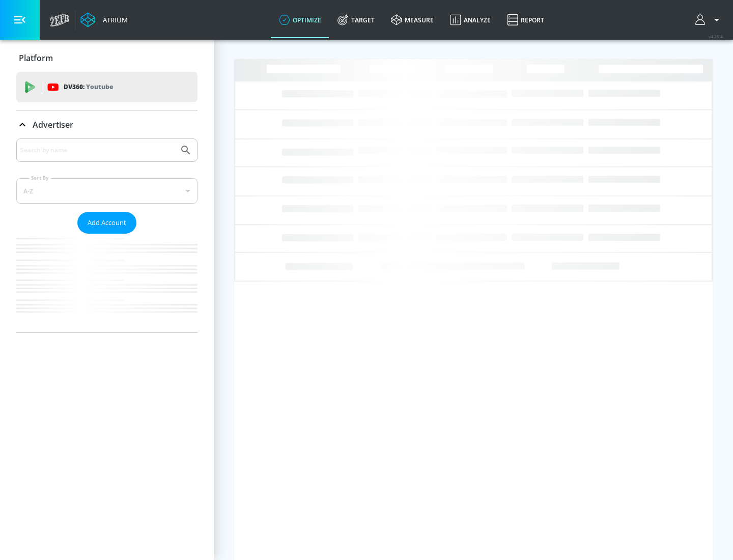  I want to click on button: Add Account, so click(107, 222).